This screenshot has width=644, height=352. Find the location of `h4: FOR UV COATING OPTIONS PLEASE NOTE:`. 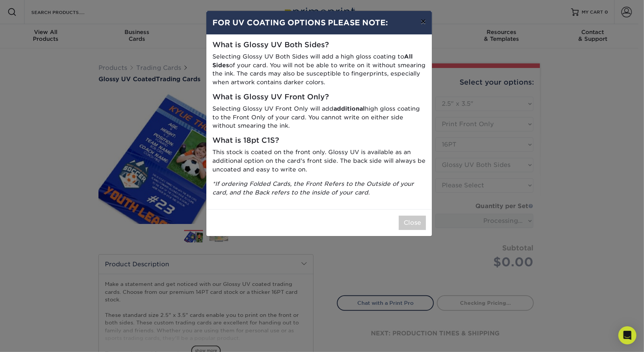

h4: FOR UV COATING OPTIONS PLEASE NOTE: is located at coordinates (319, 23).